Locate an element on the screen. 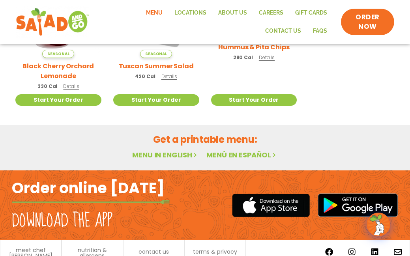  a: GIFT CARDS is located at coordinates (311, 13).